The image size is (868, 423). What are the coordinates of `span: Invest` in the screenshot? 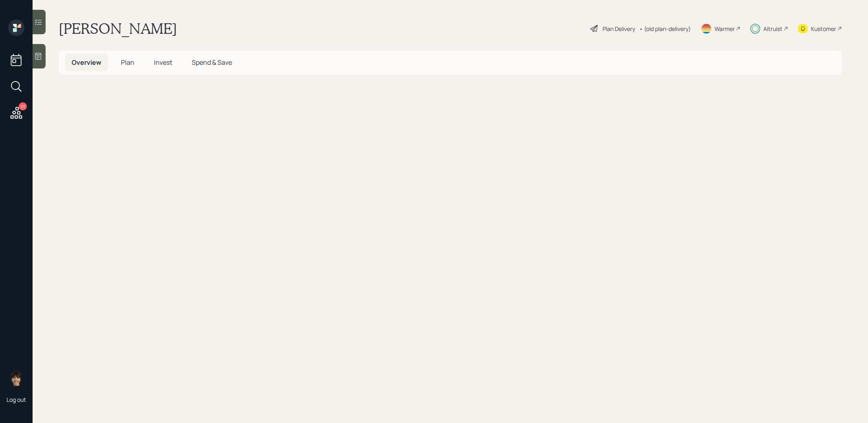 It's located at (163, 63).